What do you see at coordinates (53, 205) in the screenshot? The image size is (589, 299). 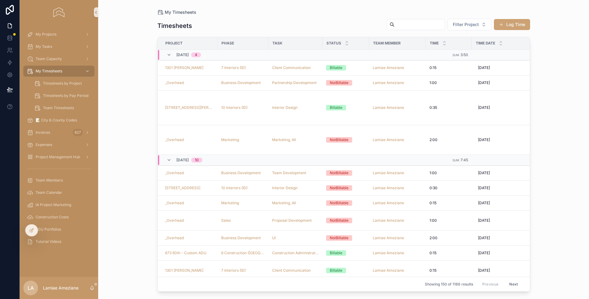 I see `span: IA Project Marketing` at bounding box center [53, 205].